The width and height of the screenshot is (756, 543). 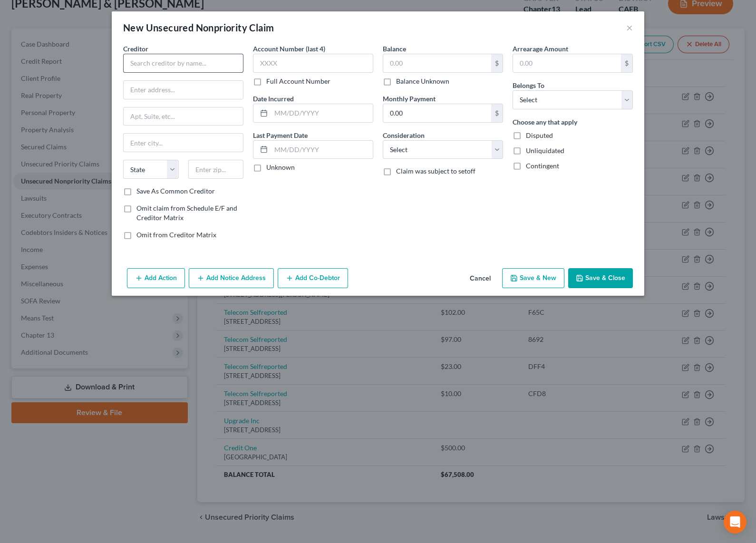 I want to click on div: Open Intercom Messenger, so click(x=735, y=522).